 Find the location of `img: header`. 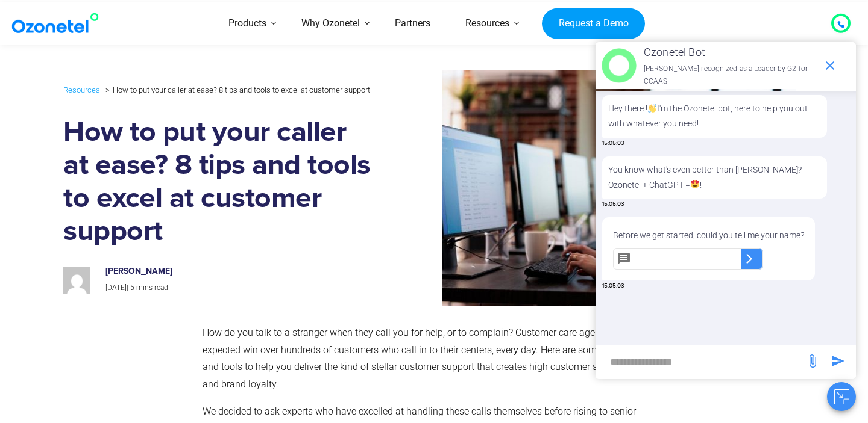

img: header is located at coordinates (619, 66).